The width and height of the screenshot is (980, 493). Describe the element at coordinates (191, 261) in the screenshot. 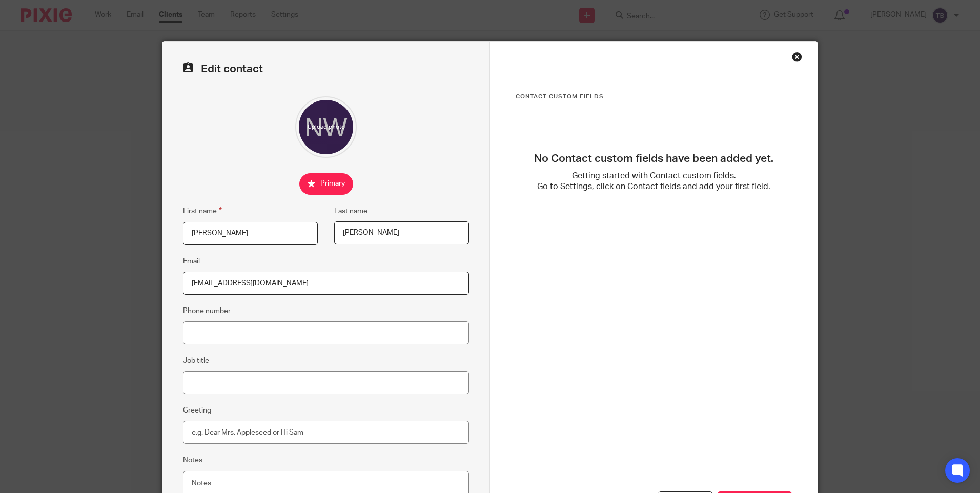

I see `label: Email` at that location.